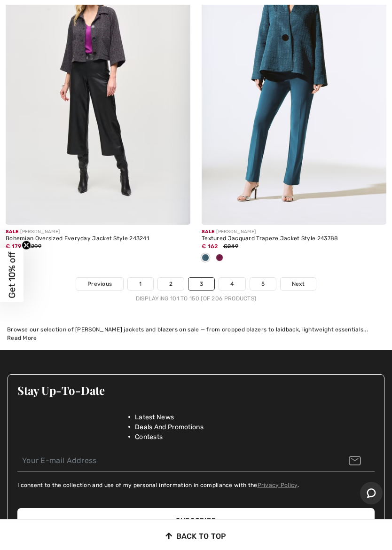 The image size is (392, 550). What do you see at coordinates (171, 284) in the screenshot?
I see `a: 2` at bounding box center [171, 284].